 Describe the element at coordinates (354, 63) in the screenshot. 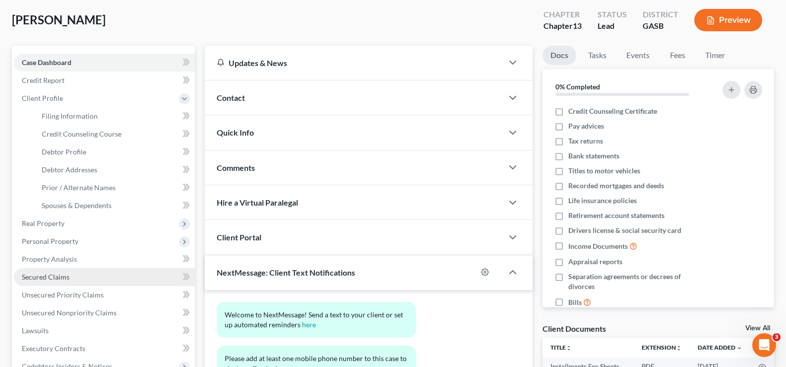

I see `div: Updates & News` at that location.